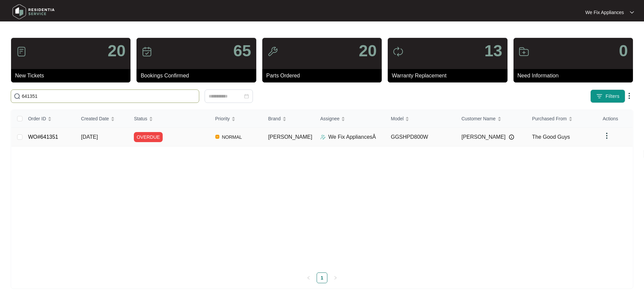  What do you see at coordinates (512, 137) in the screenshot?
I see `img: Info icon` at bounding box center [512, 137].